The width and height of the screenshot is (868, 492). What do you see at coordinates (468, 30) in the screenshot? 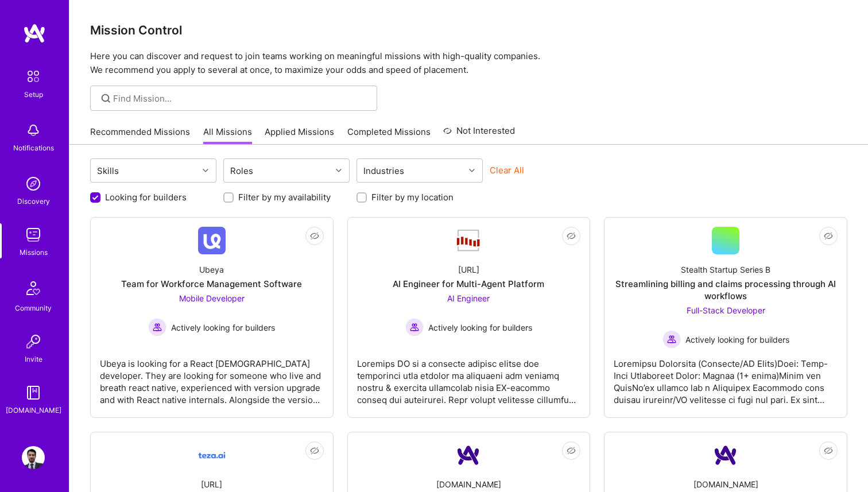
I see `h3: Mission Control` at bounding box center [468, 30].